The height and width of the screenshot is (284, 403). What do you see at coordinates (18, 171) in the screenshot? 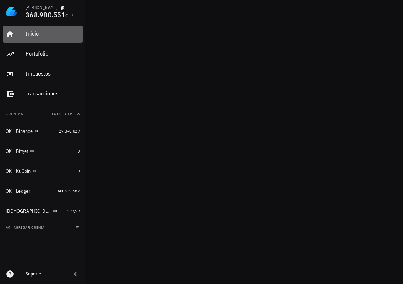
I see `div: OK - KuCoin` at bounding box center [18, 171].